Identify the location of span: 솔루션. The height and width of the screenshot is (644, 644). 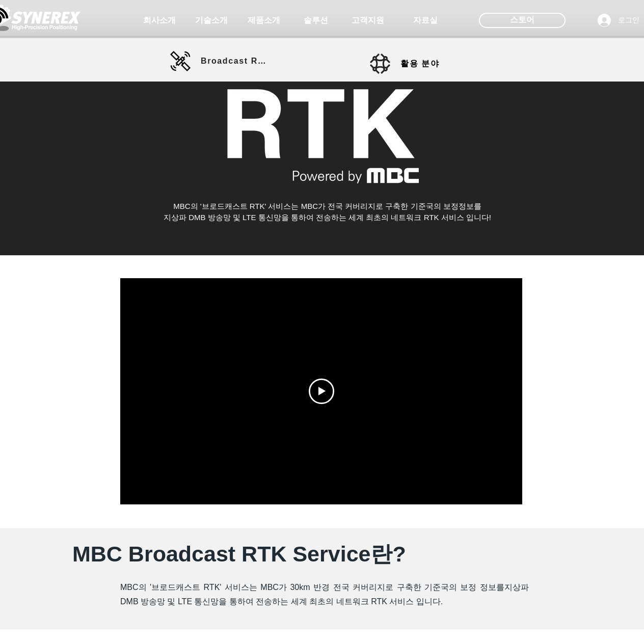
(316, 20).